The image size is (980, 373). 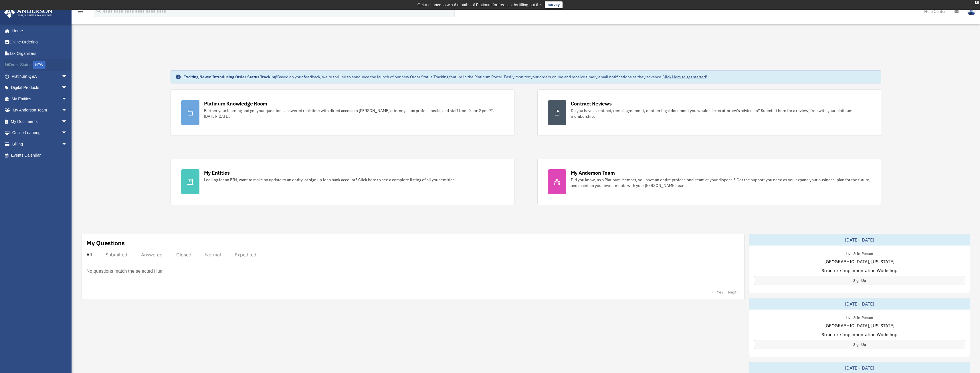 What do you see at coordinates (720, 183) in the screenshot?
I see `div: Did you know, as a Platinum Member, you have an entire professional team at your disposal? Get th...` at bounding box center [720, 183].